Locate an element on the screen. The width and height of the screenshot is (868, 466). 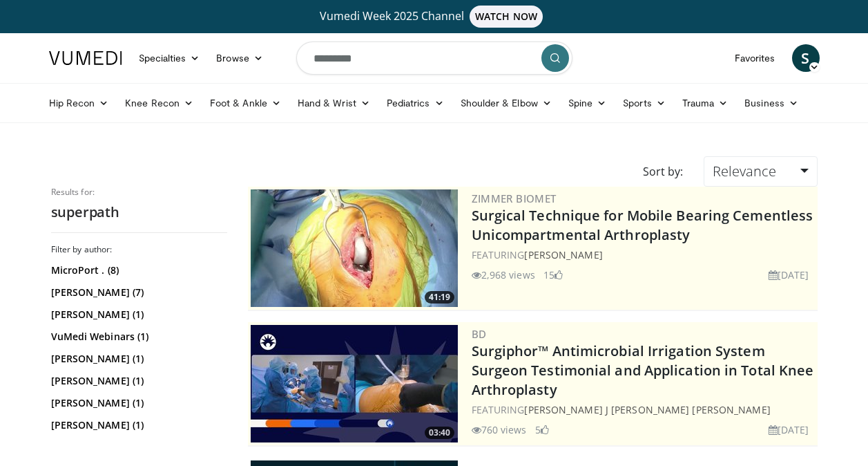
a: Favorites is located at coordinates (755, 58).